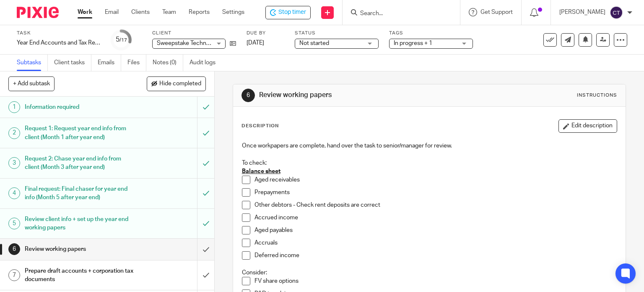 Image resolution: width=644 pixels, height=292 pixels. What do you see at coordinates (436, 230) in the screenshot?
I see `p: Aged payables` at bounding box center [436, 230].